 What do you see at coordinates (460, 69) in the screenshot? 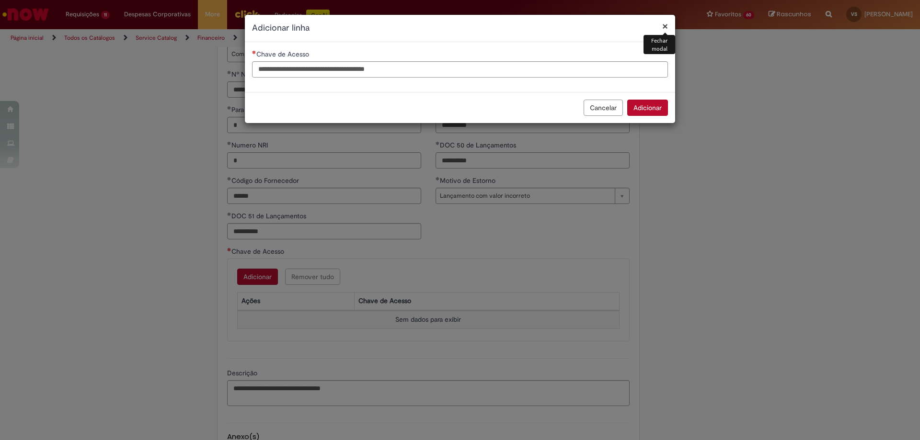
I see `input: Chave de Acesso` at bounding box center [460, 69].